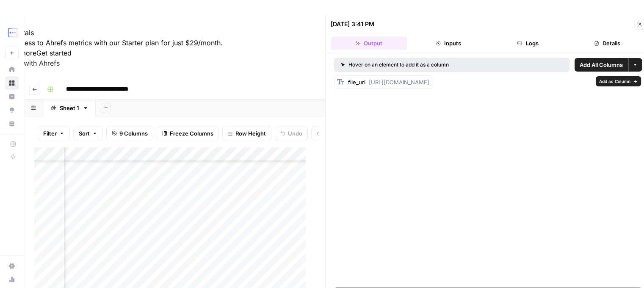  Describe the element at coordinates (85, 133) in the screenshot. I see `span: Sort` at that location.